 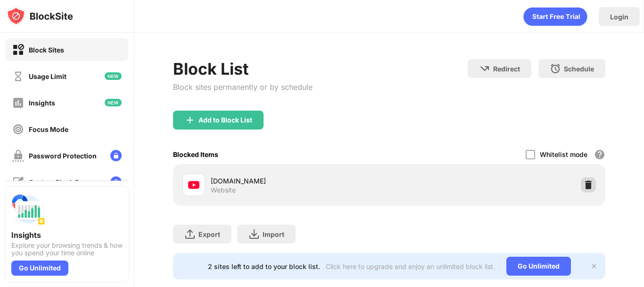 What do you see at coordinates (18, 182) in the screenshot?
I see `img: customize-block-page-off.svg` at bounding box center [18, 182].